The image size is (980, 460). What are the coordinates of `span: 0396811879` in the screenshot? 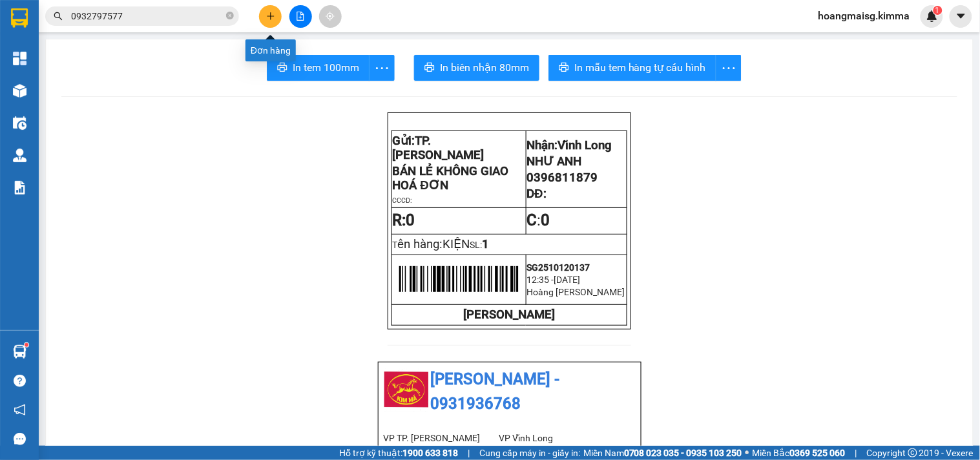 It's located at (562, 177).